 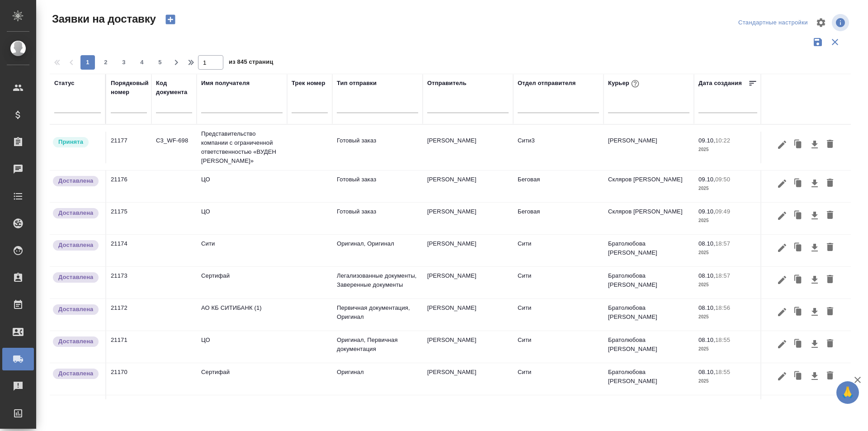 What do you see at coordinates (722, 179) in the screenshot?
I see `p: 09:50` at bounding box center [722, 179].